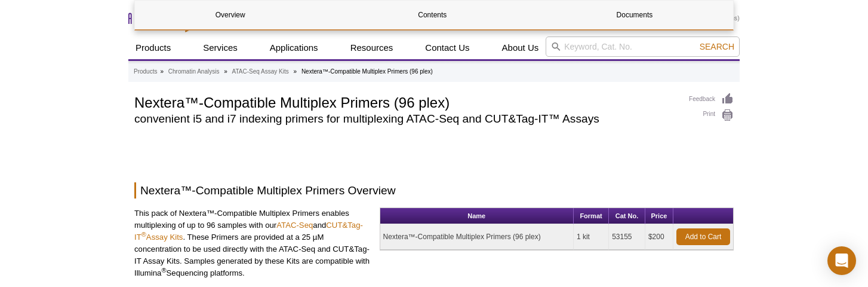  I want to click on th: Price, so click(659, 216).